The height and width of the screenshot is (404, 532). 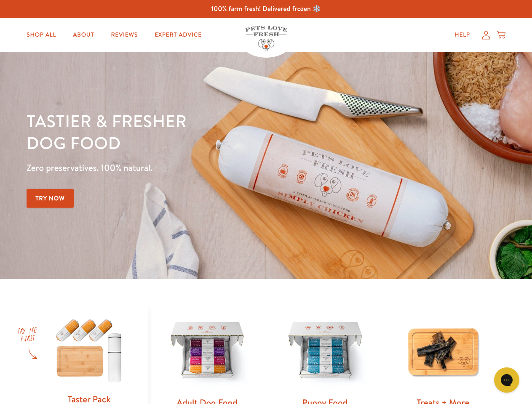 What do you see at coordinates (178, 35) in the screenshot?
I see `a: Expert Advice` at bounding box center [178, 35].